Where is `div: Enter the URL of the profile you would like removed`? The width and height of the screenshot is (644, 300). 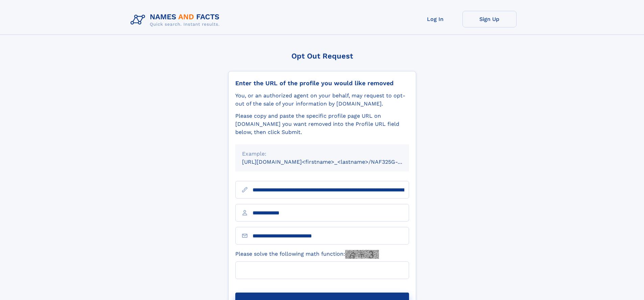 div: Enter the URL of the profile you would like removed is located at coordinates (322, 83).